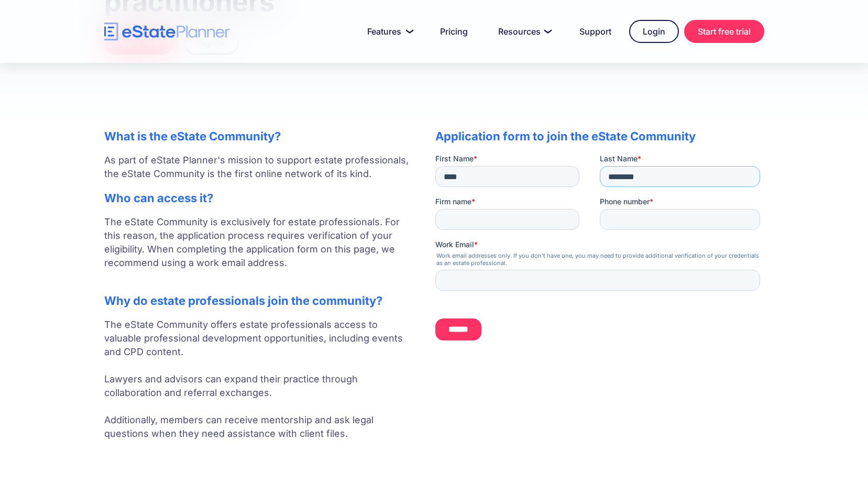 The image size is (868, 484). I want to click on h2: Who can access it?, so click(260, 198).